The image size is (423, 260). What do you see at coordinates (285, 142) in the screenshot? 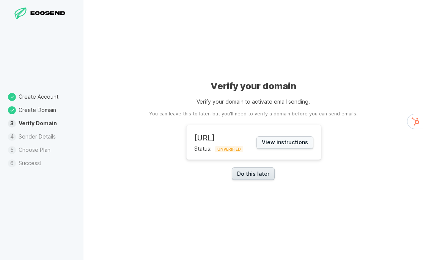
I see `button: View instructions` at bounding box center [285, 142].